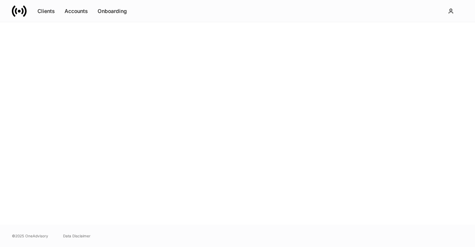 Image resolution: width=475 pixels, height=247 pixels. What do you see at coordinates (30, 236) in the screenshot?
I see `span: © 2025 OneAdvisory` at bounding box center [30, 236].